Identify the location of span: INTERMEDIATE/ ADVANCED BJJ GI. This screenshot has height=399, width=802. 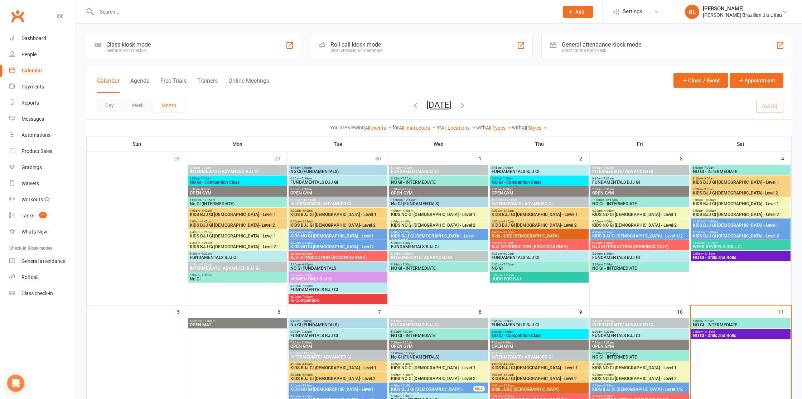
(237, 268).